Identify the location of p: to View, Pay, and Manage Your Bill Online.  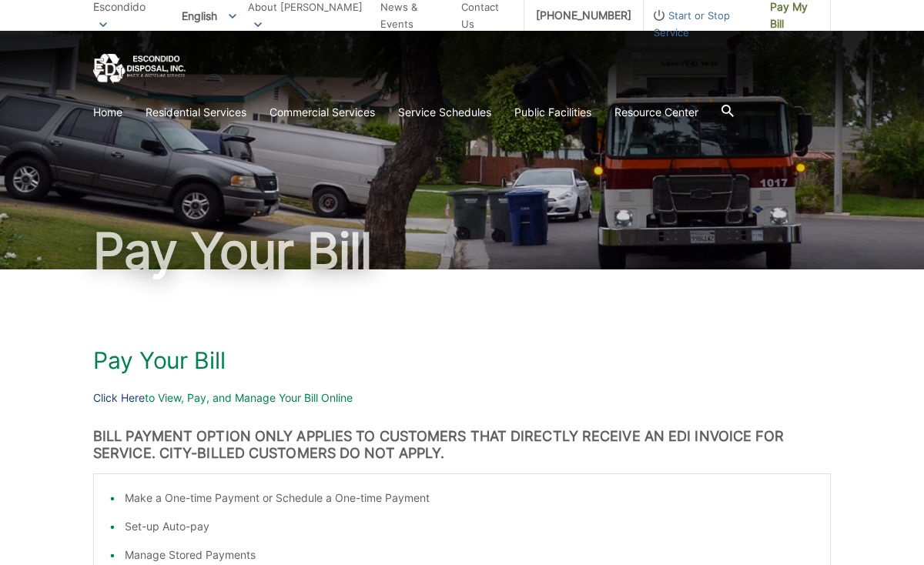
(462, 398).